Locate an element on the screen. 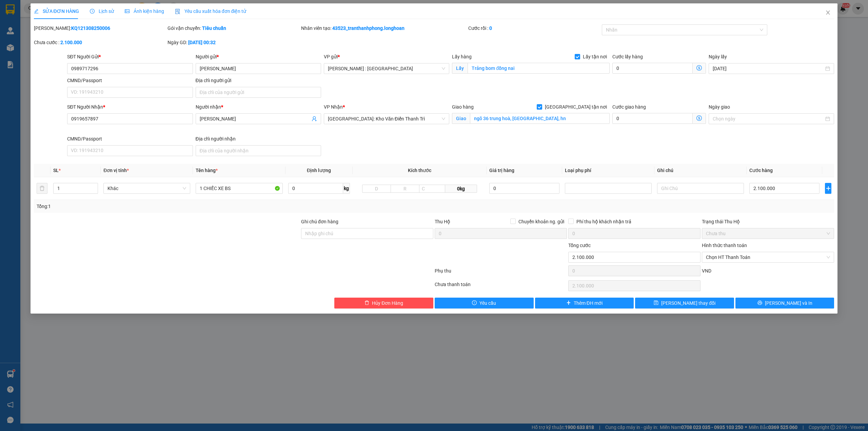  strong: CSKH: is located at coordinates (27, 17).